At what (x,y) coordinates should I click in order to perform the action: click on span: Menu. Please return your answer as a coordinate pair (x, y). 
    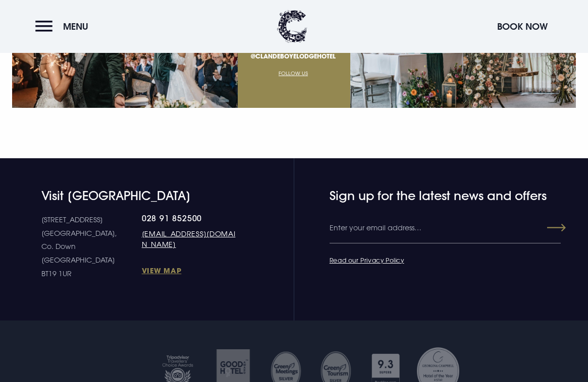
    Looking at the image, I should click on (76, 26).